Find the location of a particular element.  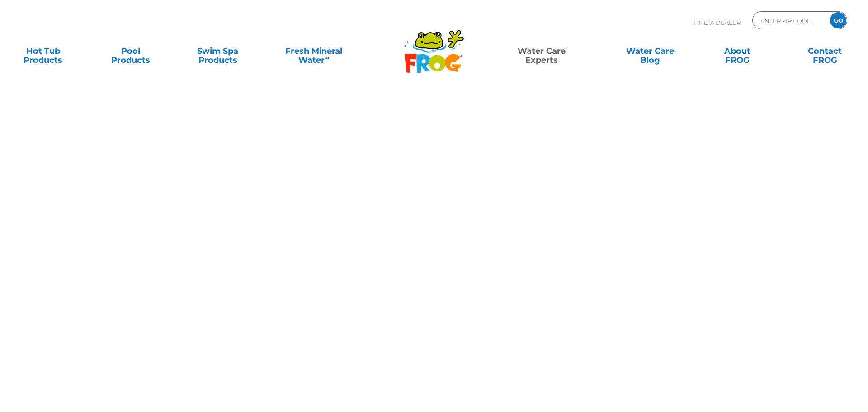

p: Find A Dealer is located at coordinates (717, 22).